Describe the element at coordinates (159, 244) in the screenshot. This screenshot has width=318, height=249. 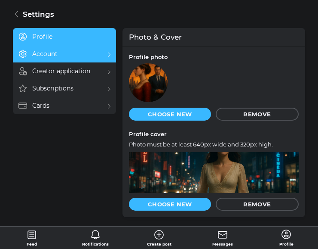
I see `span: Create post` at that location.